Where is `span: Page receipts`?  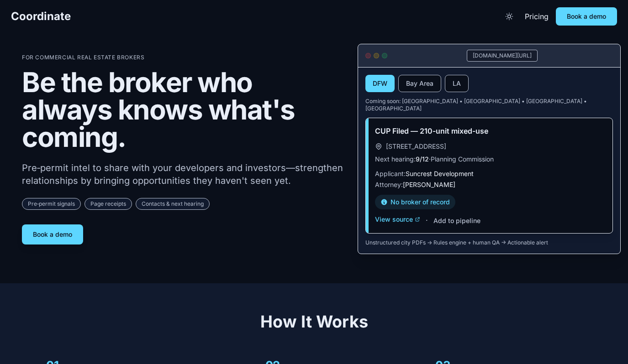 span: Page receipts is located at coordinates (108, 204).